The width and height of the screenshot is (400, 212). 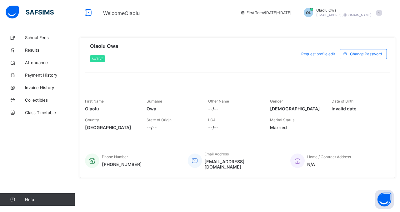 What do you see at coordinates (266, 13) in the screenshot?
I see `span: session/term information` at bounding box center [266, 13].